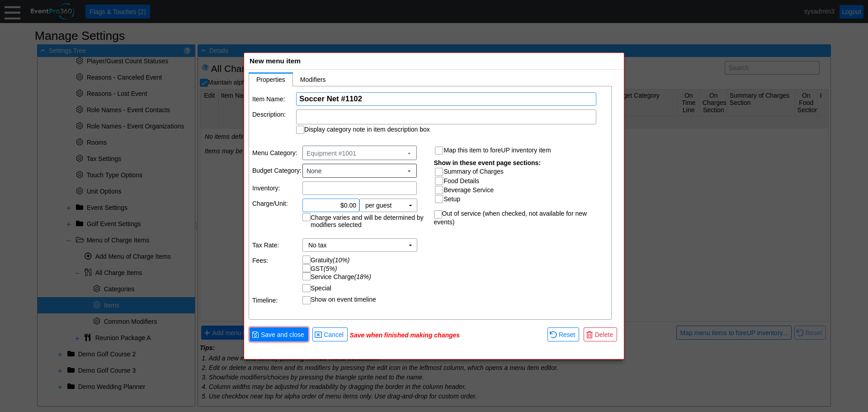 Image resolution: width=868 pixels, height=412 pixels. Describe the element at coordinates (452, 199) in the screenshot. I see `label: Setup` at that location.